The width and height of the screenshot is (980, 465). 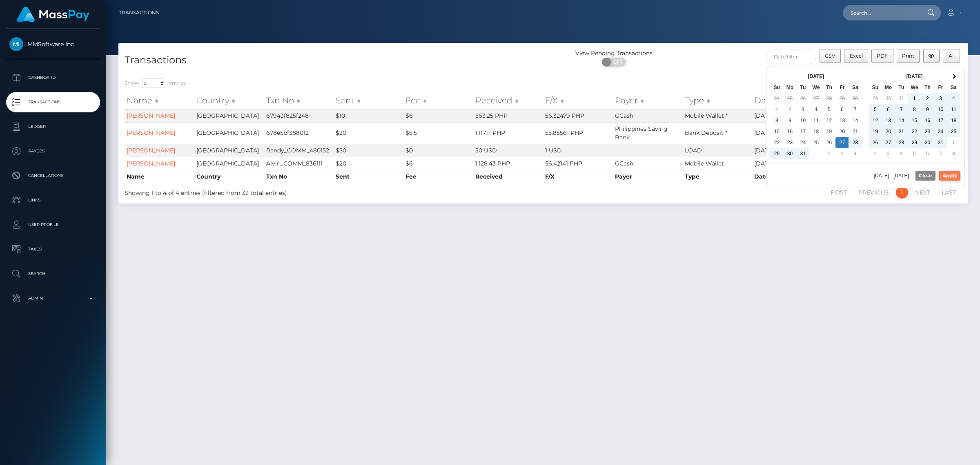 What do you see at coordinates (718, 177) in the screenshot?
I see `th: Type` at bounding box center [718, 177].